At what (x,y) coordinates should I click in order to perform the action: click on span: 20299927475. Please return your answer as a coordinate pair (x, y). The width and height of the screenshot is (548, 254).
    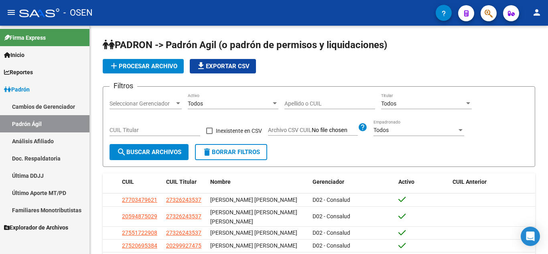
    Looking at the image, I should click on (184, 246).